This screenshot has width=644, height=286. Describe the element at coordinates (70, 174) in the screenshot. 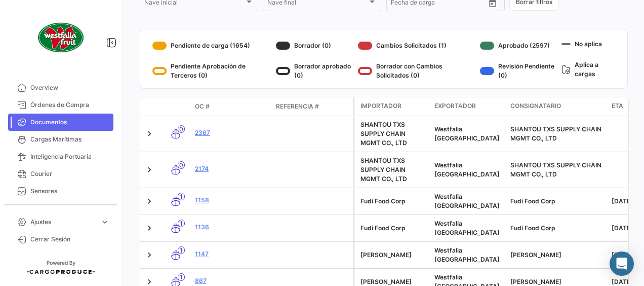

I see `span: Courier` at that location.